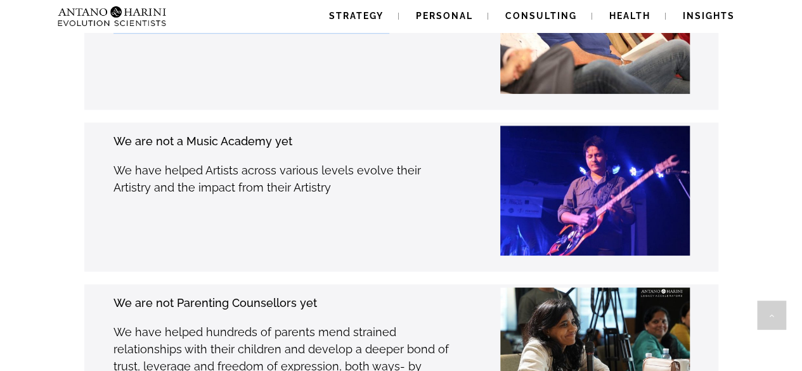 The height and width of the screenshot is (371, 802). Describe the element at coordinates (356, 16) in the screenshot. I see `span: Strategy` at that location.